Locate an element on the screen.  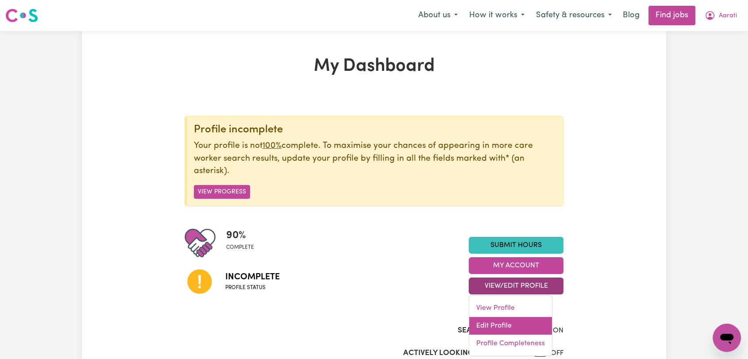
div: Profile completeness: 90% is located at coordinates (244, 243).